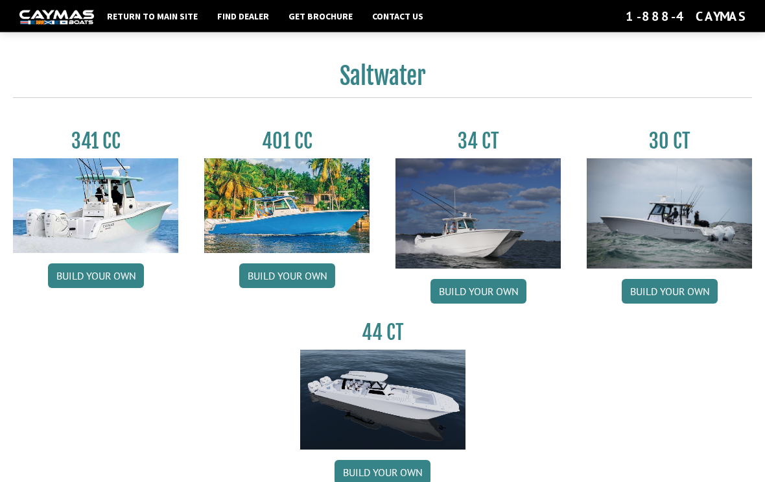  I want to click on h3: 30 CT, so click(669, 141).